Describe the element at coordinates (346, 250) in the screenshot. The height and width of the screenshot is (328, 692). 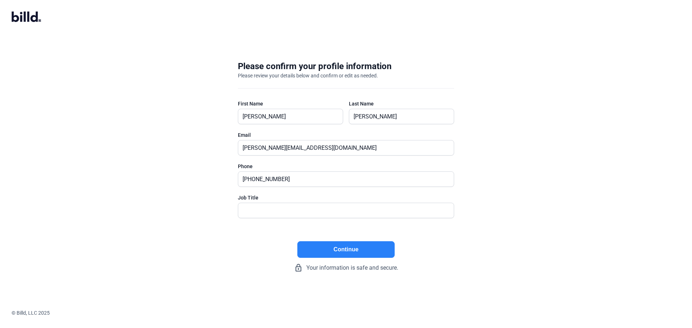
I see `button: Continue` at that location.